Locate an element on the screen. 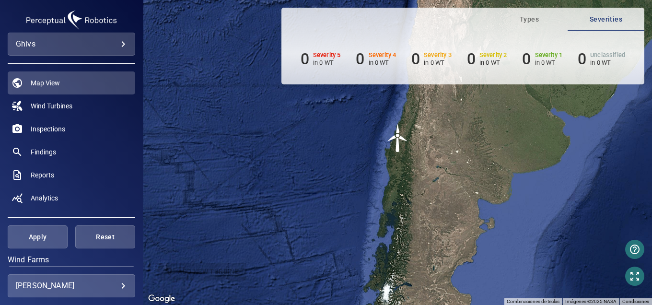 This screenshot has width=652, height=305. button: Apply is located at coordinates (37, 237).